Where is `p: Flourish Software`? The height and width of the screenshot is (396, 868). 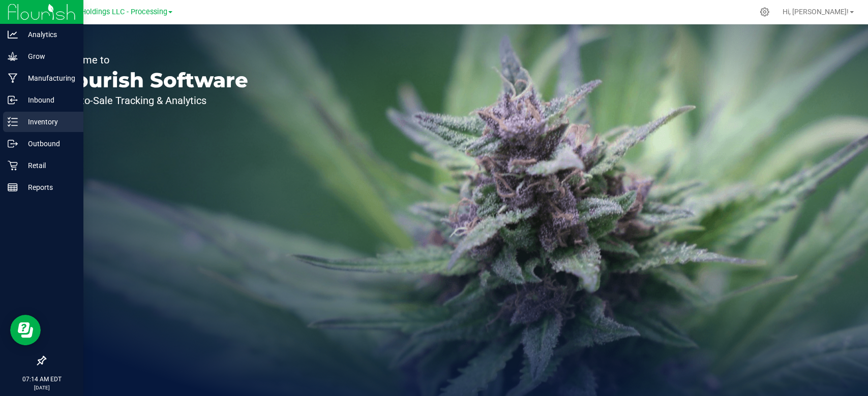 p: Flourish Software is located at coordinates (151, 80).